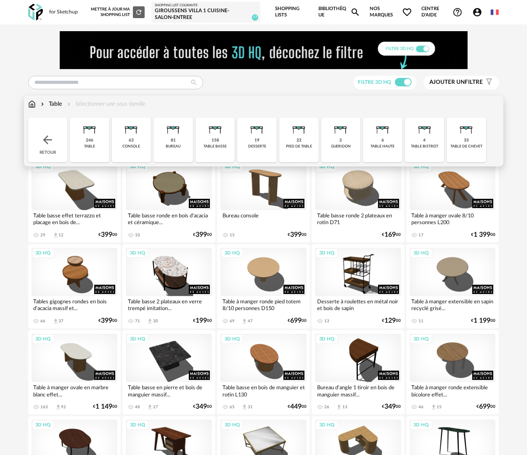 The image size is (527, 455). What do you see at coordinates (467, 140) in the screenshot?
I see `div: 35` at bounding box center [467, 140].